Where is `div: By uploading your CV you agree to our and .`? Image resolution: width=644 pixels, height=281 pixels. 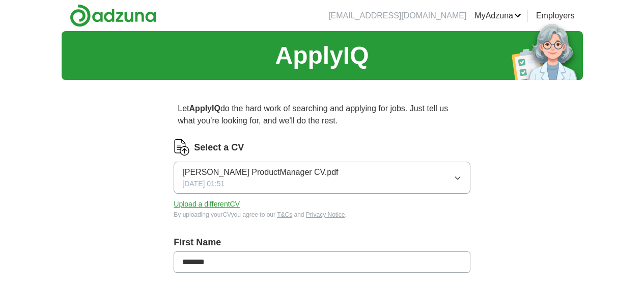
div: By uploading your CV you agree to our and . is located at coordinates (322, 215).